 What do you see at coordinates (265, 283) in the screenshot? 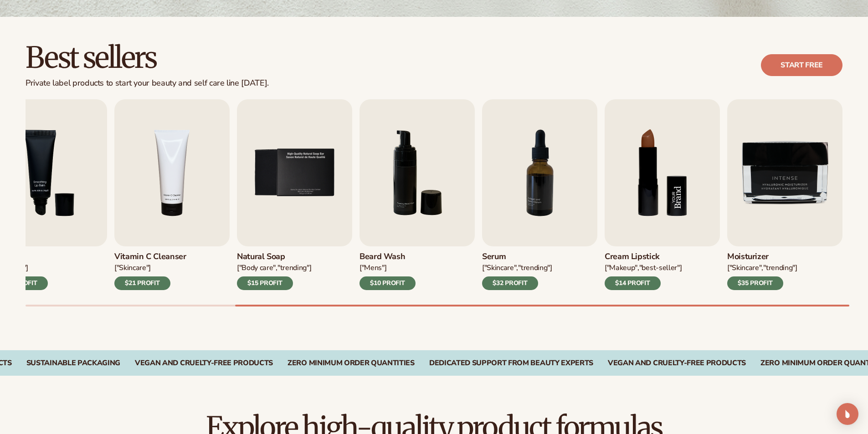
I see `div: $15 PROFIT` at bounding box center [265, 283].